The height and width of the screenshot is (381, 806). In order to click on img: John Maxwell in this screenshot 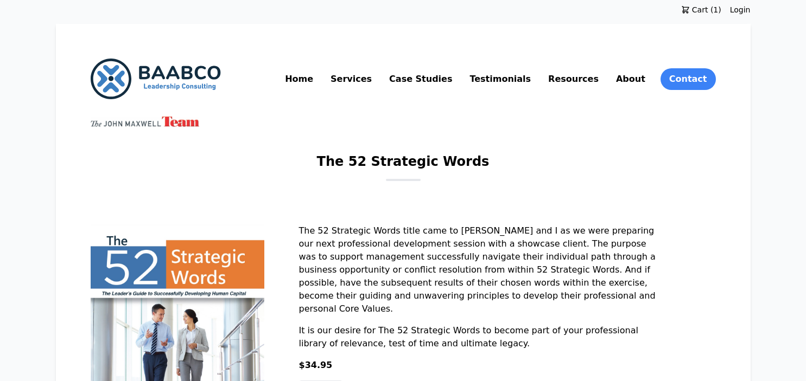, I will do `click(145, 122)`.